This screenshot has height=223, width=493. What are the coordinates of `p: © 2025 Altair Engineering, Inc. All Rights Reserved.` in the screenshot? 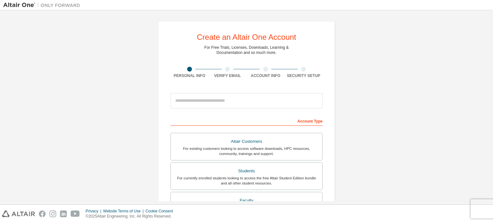 It's located at (131, 216).